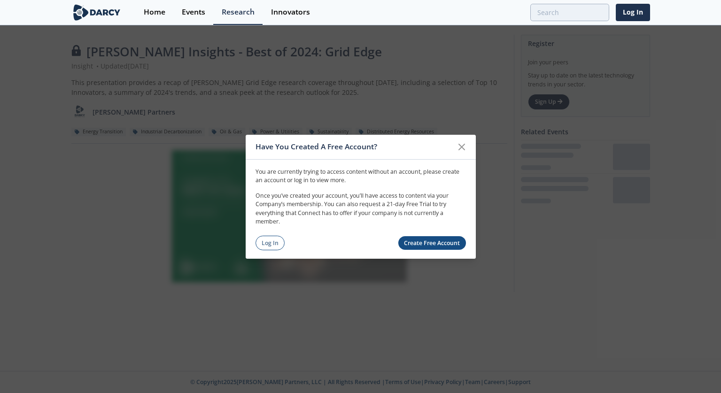  What do you see at coordinates (432, 243) in the screenshot?
I see `a: Create Free Account` at bounding box center [432, 243].